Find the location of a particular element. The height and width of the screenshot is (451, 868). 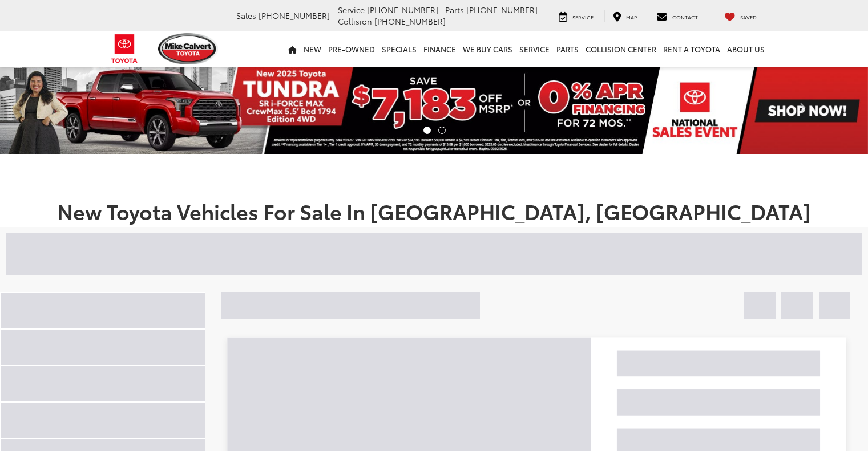

a: Finance is located at coordinates (439, 49).